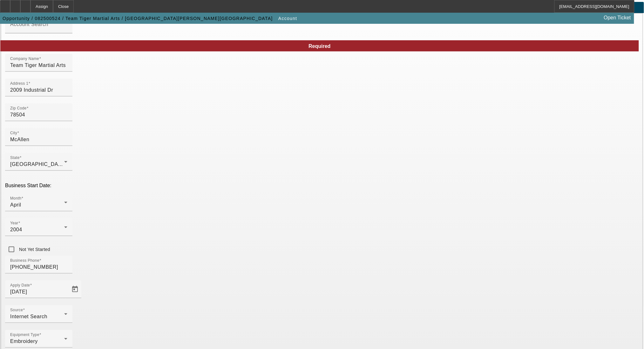 The width and height of the screenshot is (644, 349). What do you see at coordinates (18, 108) in the screenshot?
I see `mat-label: Zip Code` at bounding box center [18, 108].